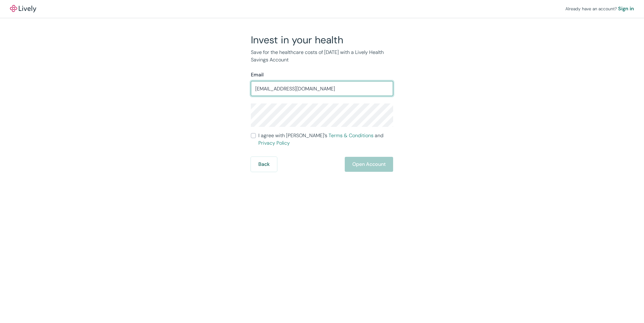 The image size is (644, 323). Describe the element at coordinates (257, 75) in the screenshot. I see `label: Email` at that location.